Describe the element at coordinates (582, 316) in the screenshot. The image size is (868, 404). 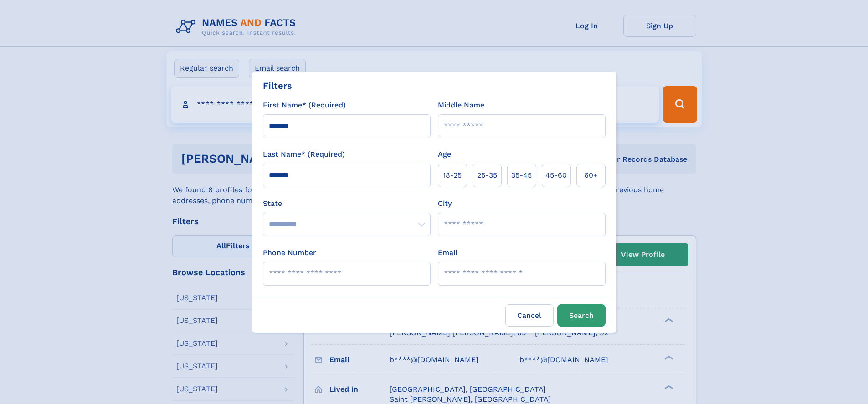
I see `button: Search` at that location.